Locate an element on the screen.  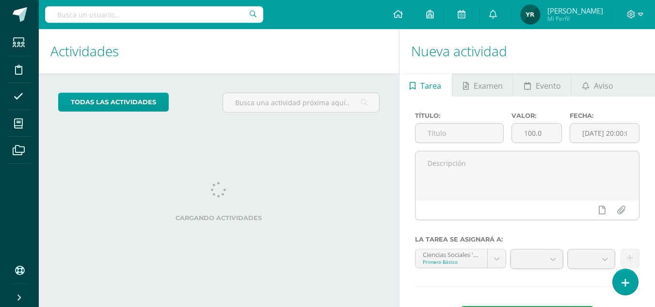
label: Fecha: is located at coordinates (605, 115).